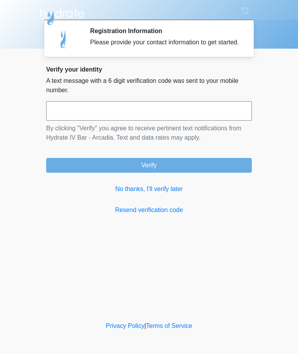 The image size is (298, 354). Describe the element at coordinates (149, 189) in the screenshot. I see `a: No thanks, I'll verify later` at that location.